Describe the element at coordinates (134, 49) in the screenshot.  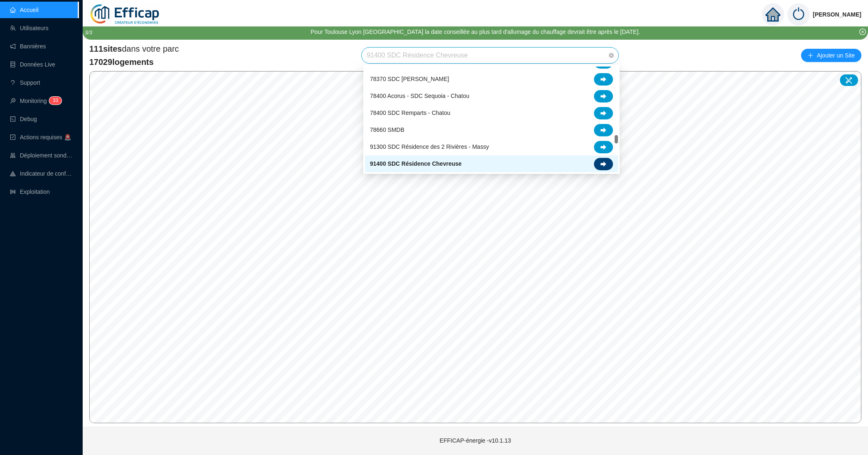
I see `span: dans votre parc` at that location.